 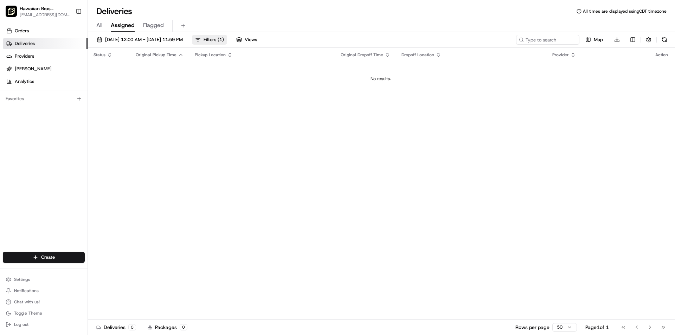 What do you see at coordinates (598, 40) in the screenshot?
I see `span: Map` at bounding box center [598, 40].